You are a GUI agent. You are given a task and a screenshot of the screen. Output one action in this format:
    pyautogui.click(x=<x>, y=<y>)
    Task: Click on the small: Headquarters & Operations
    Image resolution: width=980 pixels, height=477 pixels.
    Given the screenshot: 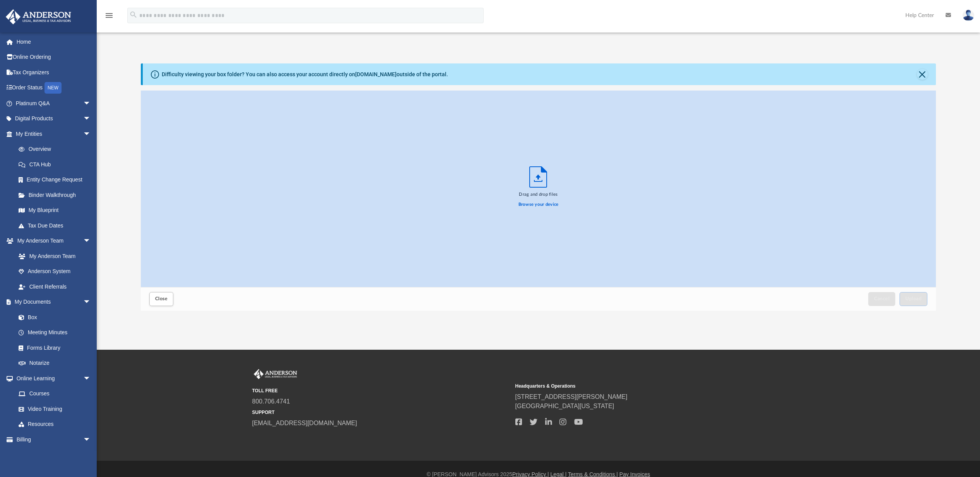 What is the action you would take?
    pyautogui.click(x=644, y=386)
    